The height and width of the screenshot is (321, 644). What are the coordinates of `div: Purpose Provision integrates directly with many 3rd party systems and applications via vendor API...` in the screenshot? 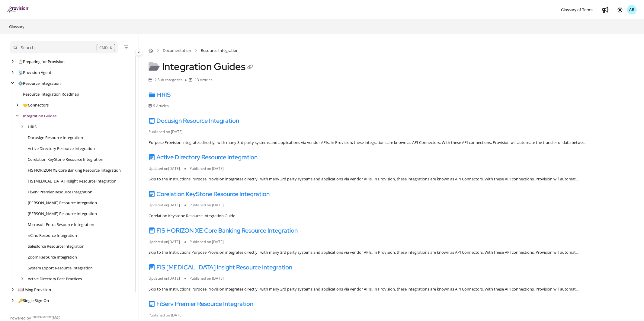 It's located at (391, 143).